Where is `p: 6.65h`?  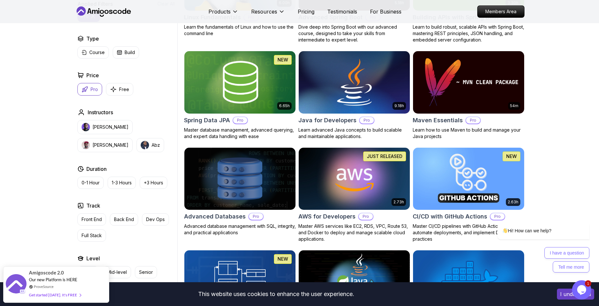 p: 6.65h is located at coordinates (284, 106).